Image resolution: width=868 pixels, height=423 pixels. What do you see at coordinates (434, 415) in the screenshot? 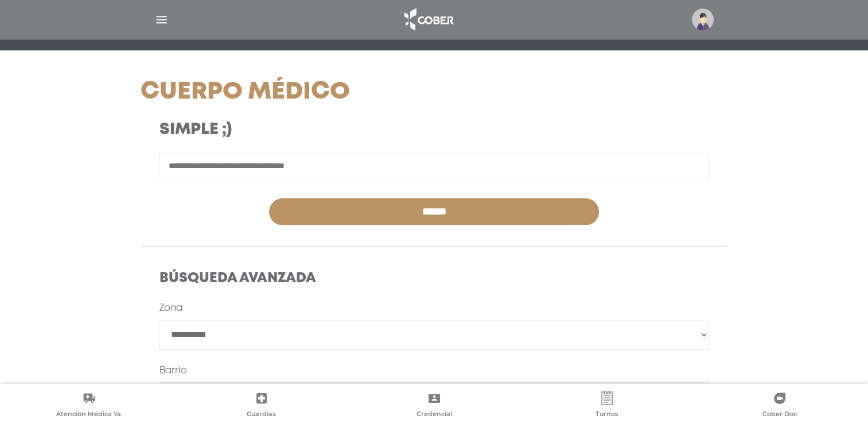
I see `span: Credencial` at bounding box center [434, 415].